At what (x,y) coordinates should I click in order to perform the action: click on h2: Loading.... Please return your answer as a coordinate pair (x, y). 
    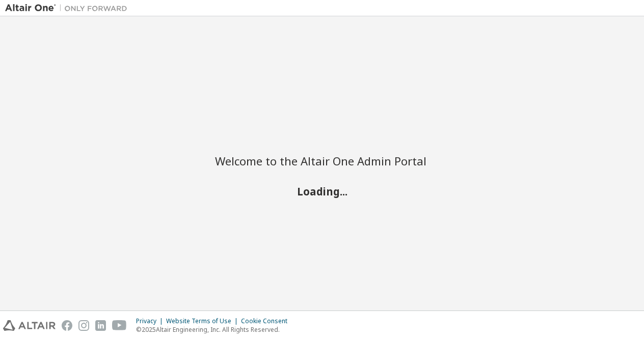
    Looking at the image, I should click on (322, 191).